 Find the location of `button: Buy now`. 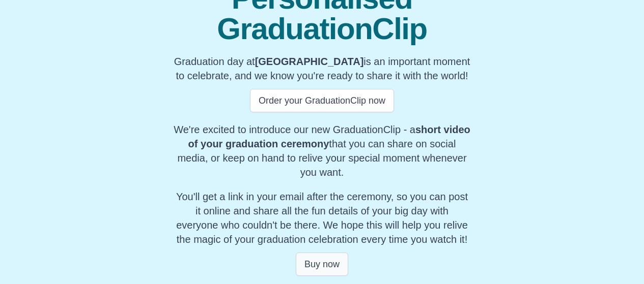

button: Buy now is located at coordinates (321, 264).